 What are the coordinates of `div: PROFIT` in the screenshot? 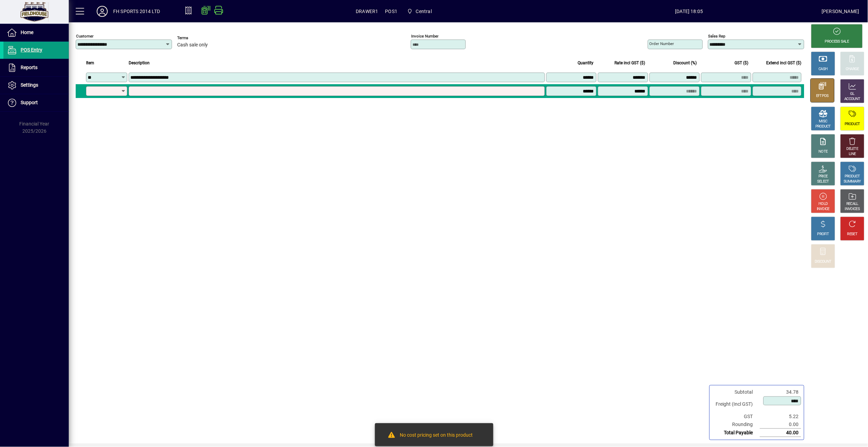 It's located at (823, 234).